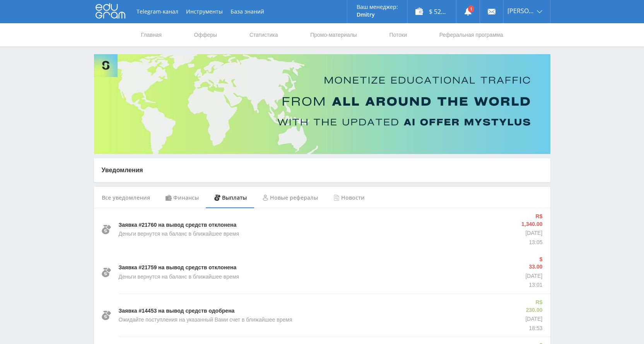 The height and width of the screenshot is (344, 644). What do you see at coordinates (182, 198) in the screenshot?
I see `div: Финансы` at bounding box center [182, 198].